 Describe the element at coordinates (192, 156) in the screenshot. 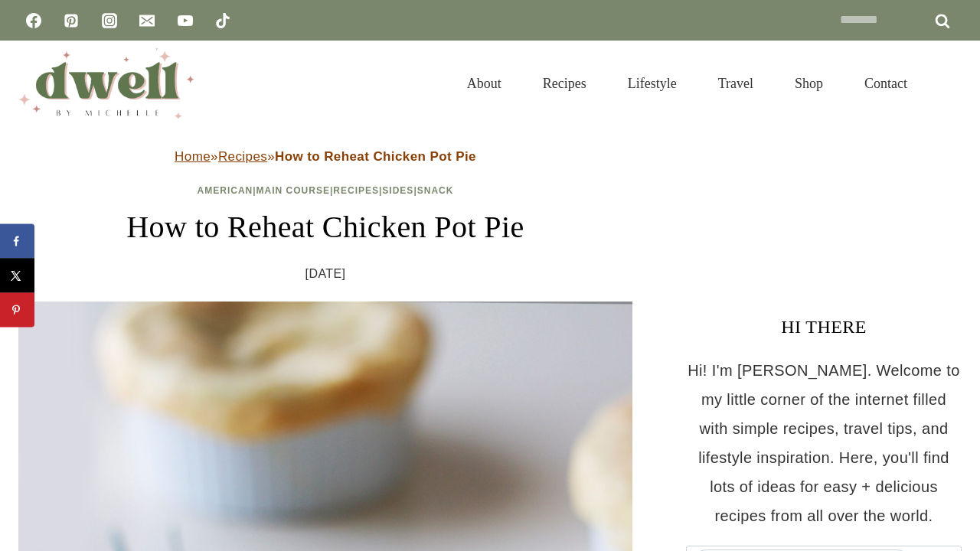

I see `a: Home` at that location.